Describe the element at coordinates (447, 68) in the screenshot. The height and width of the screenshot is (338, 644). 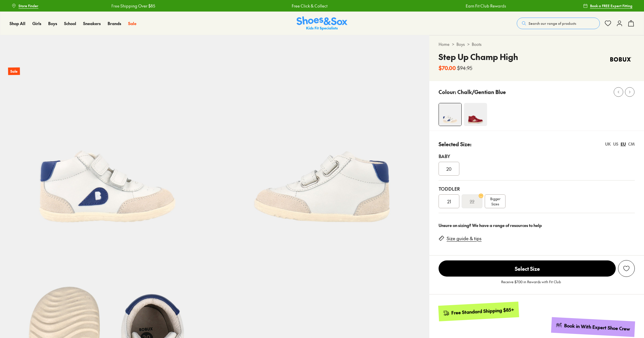
I see `b: $70.00` at that location.